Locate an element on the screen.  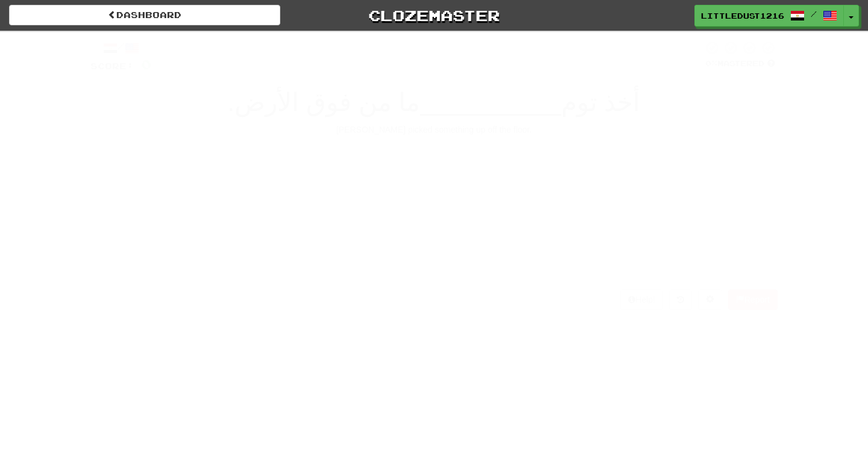
span: LittleDust1216 is located at coordinates (742, 16).